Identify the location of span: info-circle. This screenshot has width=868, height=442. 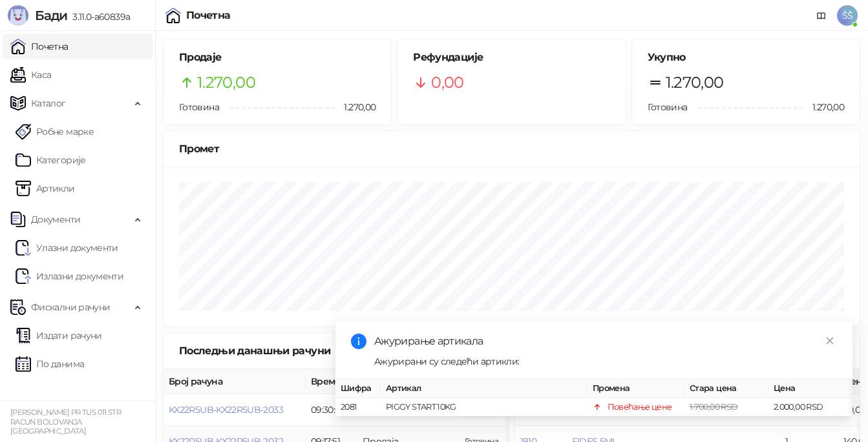
(359, 341).